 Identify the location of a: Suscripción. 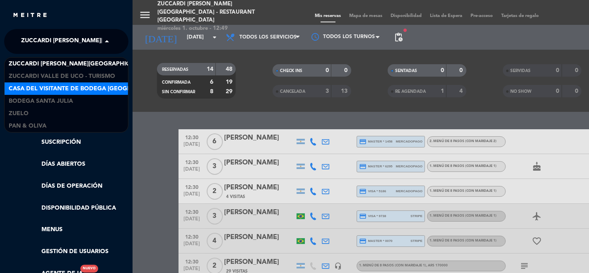
(75, 142).